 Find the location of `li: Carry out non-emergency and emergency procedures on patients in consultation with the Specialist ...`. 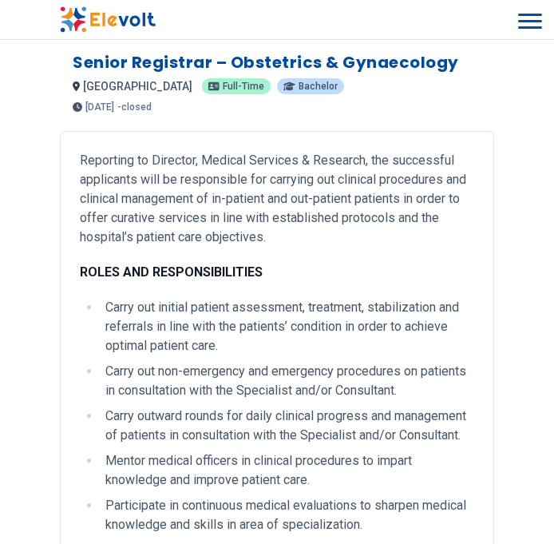

li: Carry out non-emergency and emergency procedures on patients in consultation with the Specialist ... is located at coordinates (287, 381).